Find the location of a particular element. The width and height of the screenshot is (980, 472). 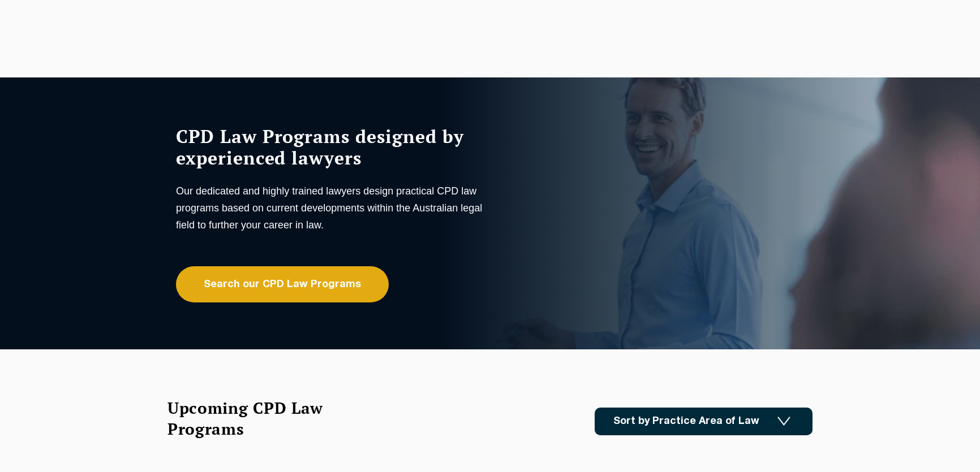

h1: CPD Law Programs designed by experienced lawyers is located at coordinates (331, 147).